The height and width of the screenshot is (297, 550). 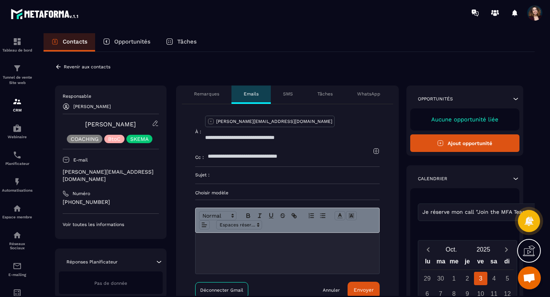 I want to click on a: Contacts, so click(x=69, y=42).